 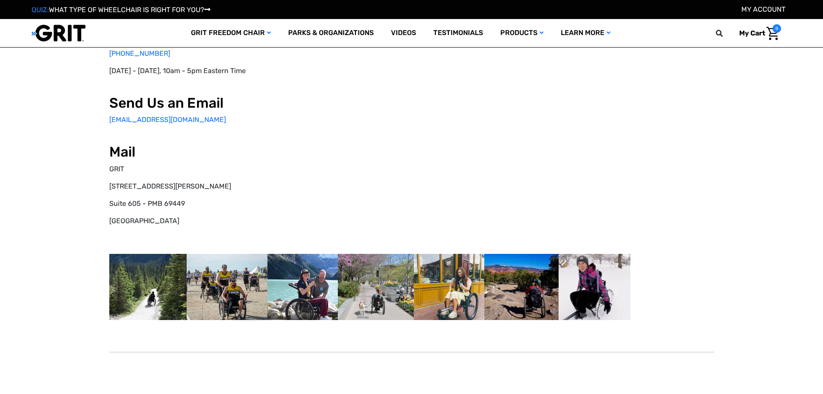 What do you see at coordinates (458, 33) in the screenshot?
I see `a: Testimonials` at bounding box center [458, 33].